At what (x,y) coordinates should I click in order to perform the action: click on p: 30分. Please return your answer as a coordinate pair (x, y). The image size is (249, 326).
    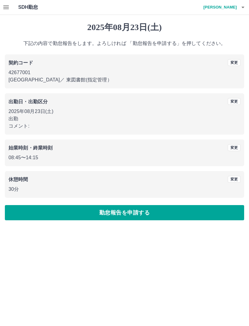
    Looking at the image, I should click on (124, 189).